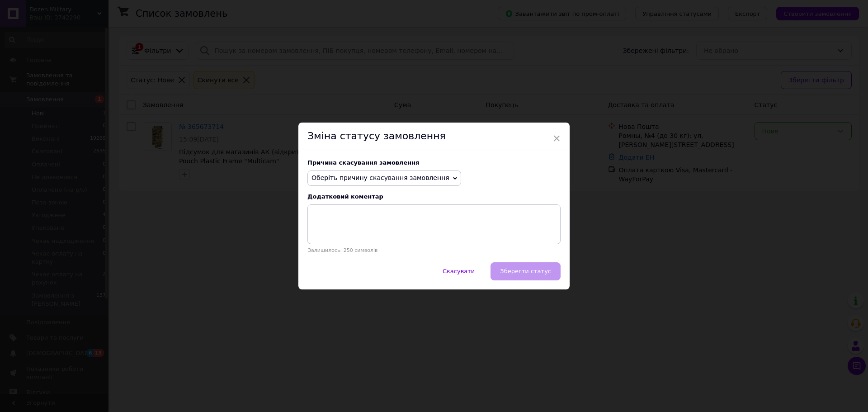  I want to click on div: Додатковий коментар, so click(434, 196).